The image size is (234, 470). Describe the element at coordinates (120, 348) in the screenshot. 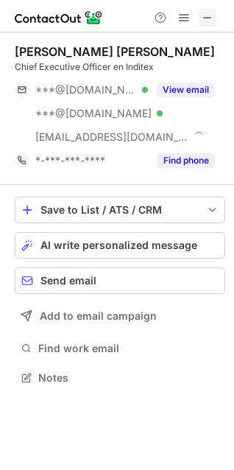

I see `button: Find work email` at that location.